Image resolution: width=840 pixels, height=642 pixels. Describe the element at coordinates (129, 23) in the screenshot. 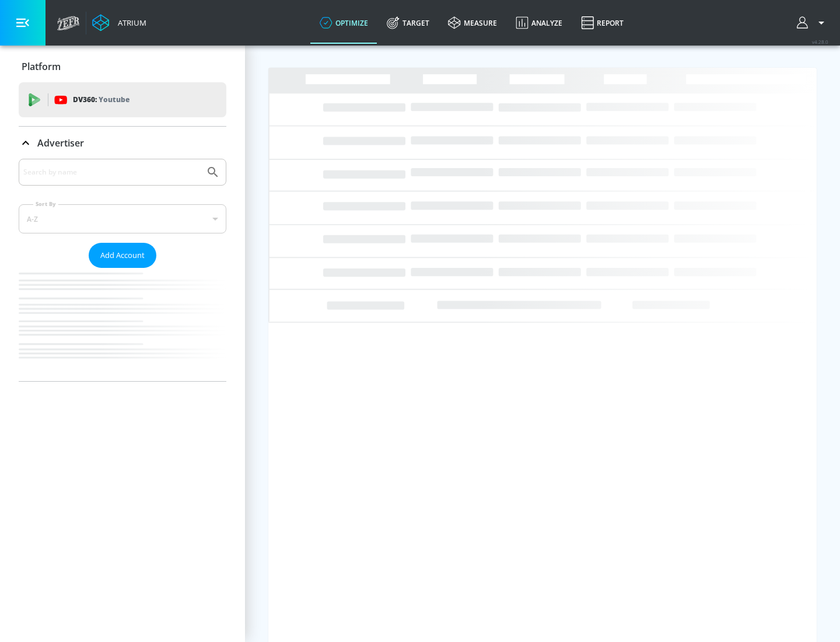

I see `div: Atrium` at that location.